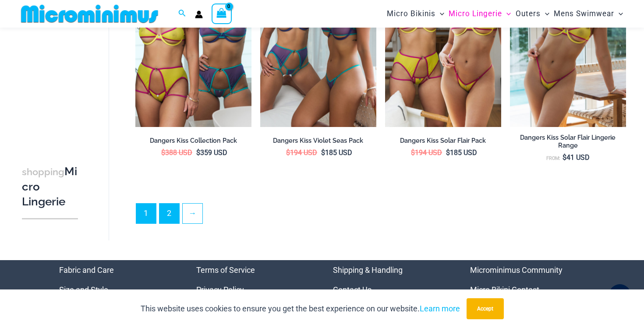 The image size is (644, 328). I want to click on a: Micro BikinisMenu ToggleMenu Toggle, so click(416, 13).